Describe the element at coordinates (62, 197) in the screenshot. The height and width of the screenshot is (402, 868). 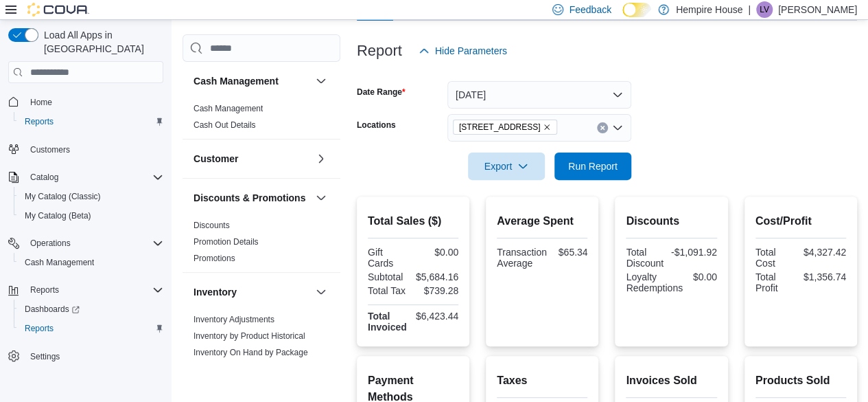
I see `a: My Catalog (Classic)` at that location.